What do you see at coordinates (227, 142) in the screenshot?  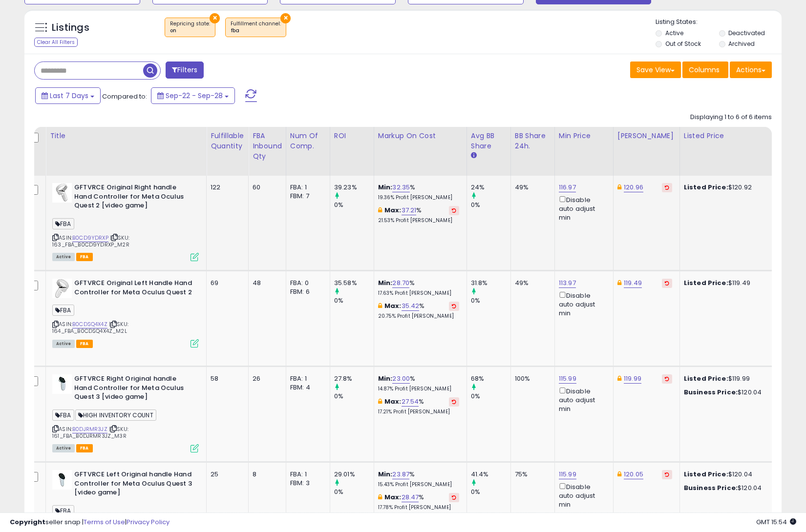 I see `div: Fulfillable Quantity` at bounding box center [227, 142].